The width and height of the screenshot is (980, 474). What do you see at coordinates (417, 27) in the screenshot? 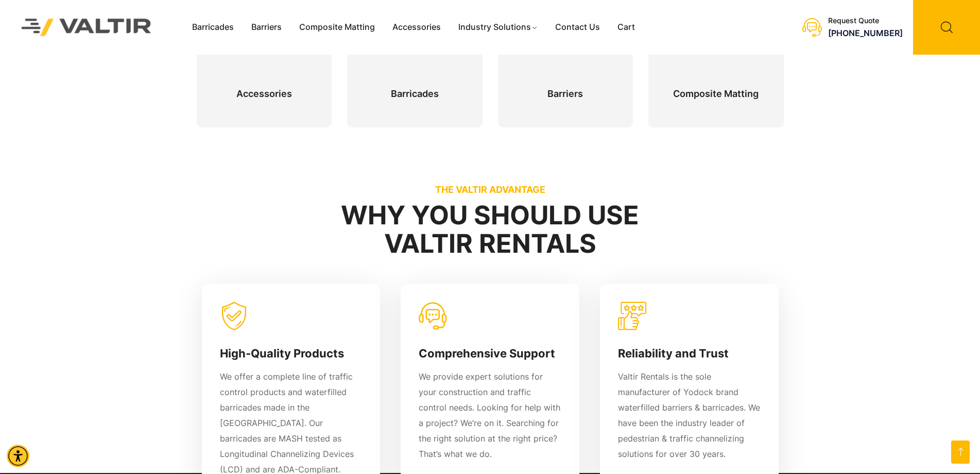
I see `a: Accessories` at bounding box center [417, 27].